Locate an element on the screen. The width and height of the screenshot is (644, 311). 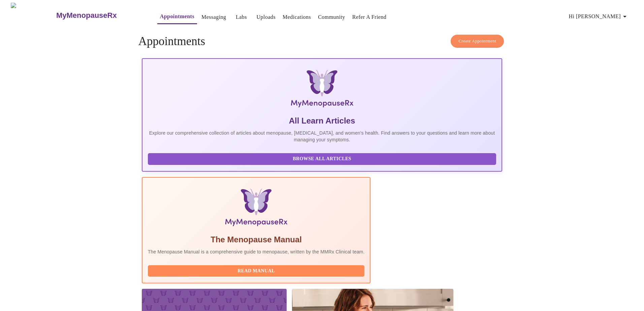
p: The Menopause Manual is a comprehensive guide to menopause, written by the MMRx Clinical team. is located at coordinates (256, 252).